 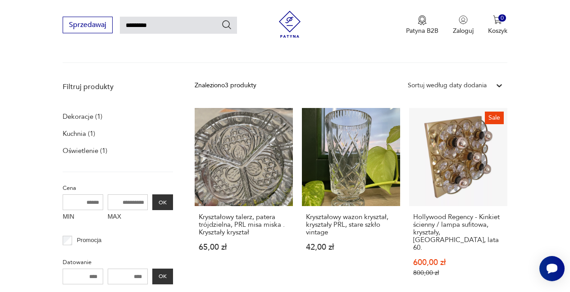 I want to click on p: Dekoracje (1), so click(x=82, y=117).